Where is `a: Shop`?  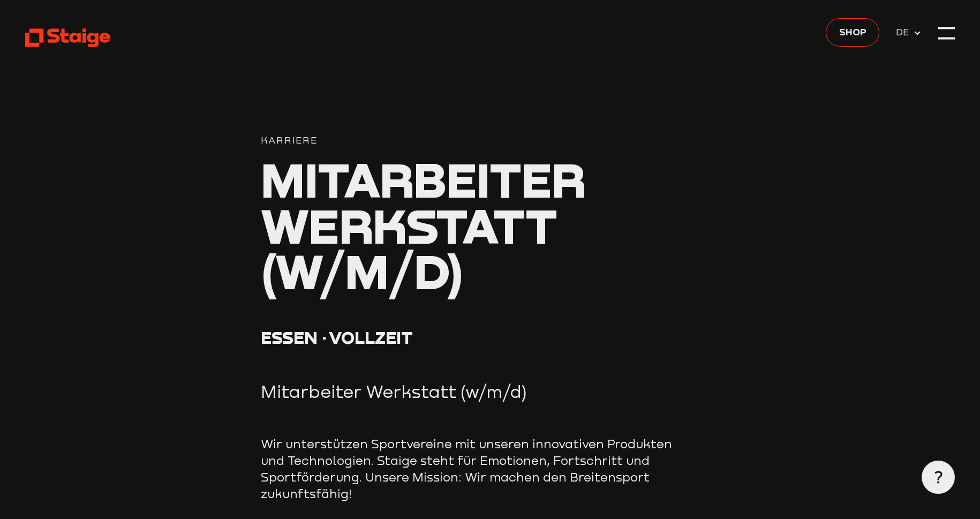 a: Shop is located at coordinates (852, 32).